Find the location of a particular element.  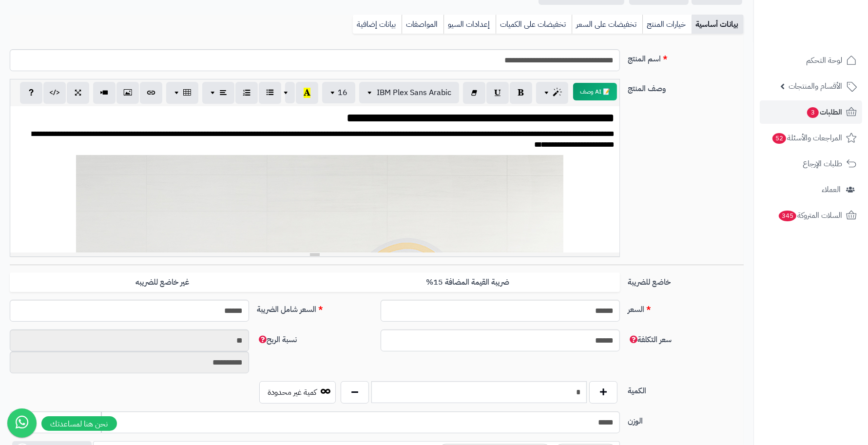

span: نسبة الربح is located at coordinates (277, 339).